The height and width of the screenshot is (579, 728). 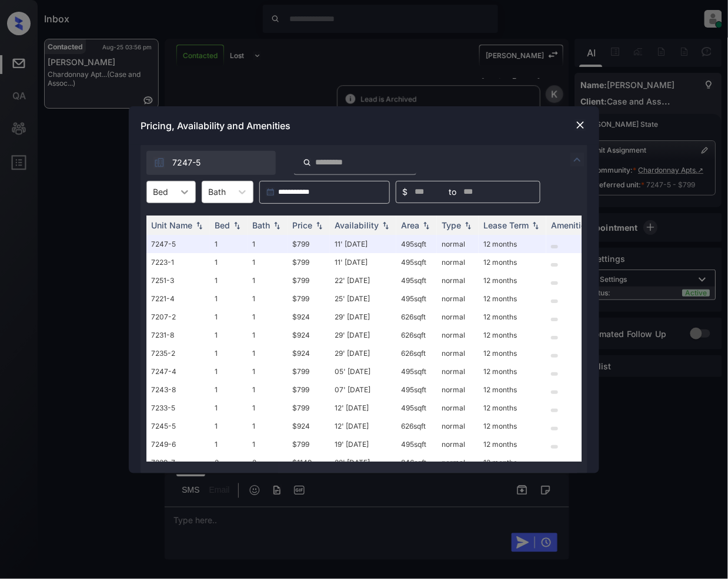 What do you see at coordinates (178, 426) in the screenshot?
I see `td: 7245-5` at bounding box center [178, 426].